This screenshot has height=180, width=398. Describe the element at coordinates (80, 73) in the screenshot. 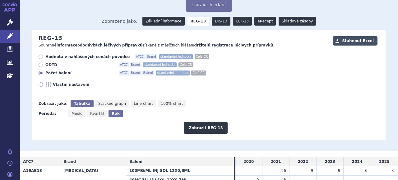

I see `span: Počet balení` at that location.